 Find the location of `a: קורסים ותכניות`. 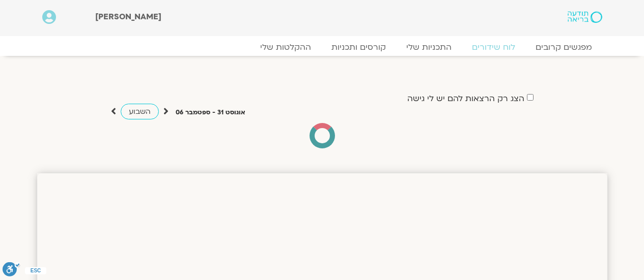

a: קורסים ותכניות is located at coordinates (359, 47).